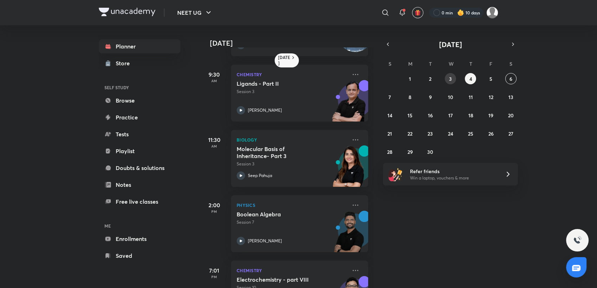 Image resolution: width=597 pixels, height=288 pixels. Describe the element at coordinates (410, 97) in the screenshot. I see `abbr: September 8, 2025` at that location.